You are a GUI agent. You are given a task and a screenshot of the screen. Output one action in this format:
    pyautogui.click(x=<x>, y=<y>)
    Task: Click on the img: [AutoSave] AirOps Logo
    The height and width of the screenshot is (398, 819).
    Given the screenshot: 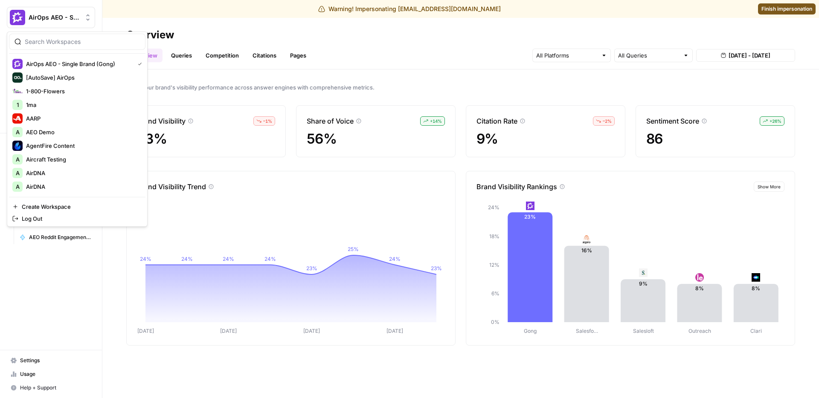 What is the action you would take?
    pyautogui.click(x=17, y=78)
    